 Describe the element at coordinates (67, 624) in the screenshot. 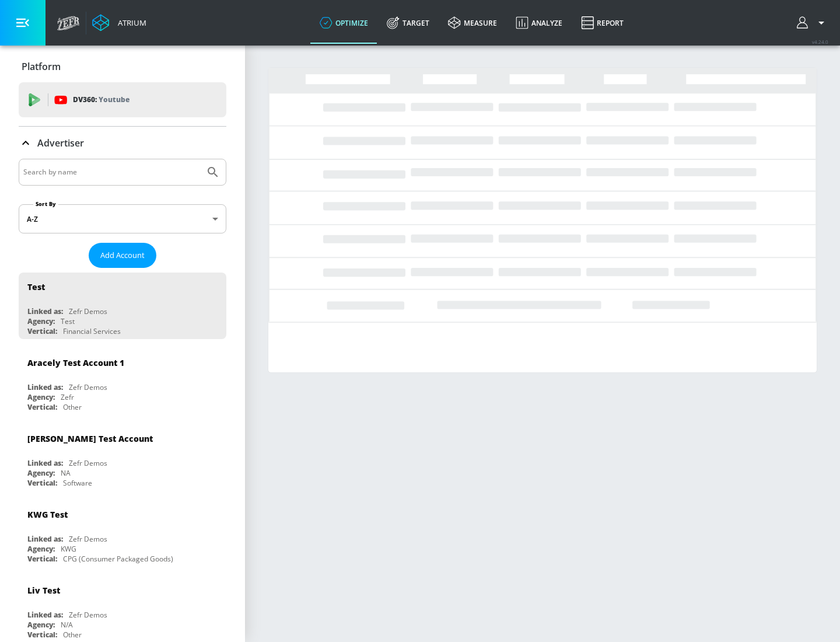

I see `div: N/A` at that location.